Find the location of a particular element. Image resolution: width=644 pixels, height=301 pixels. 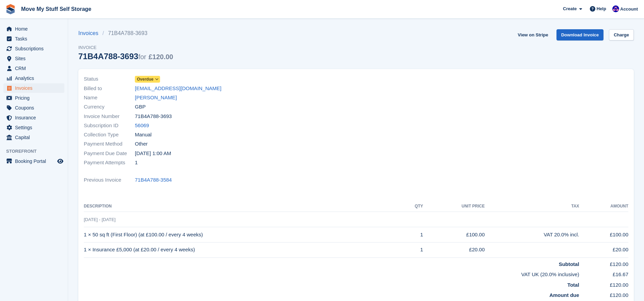

a: Overdue is located at coordinates (148, 79).